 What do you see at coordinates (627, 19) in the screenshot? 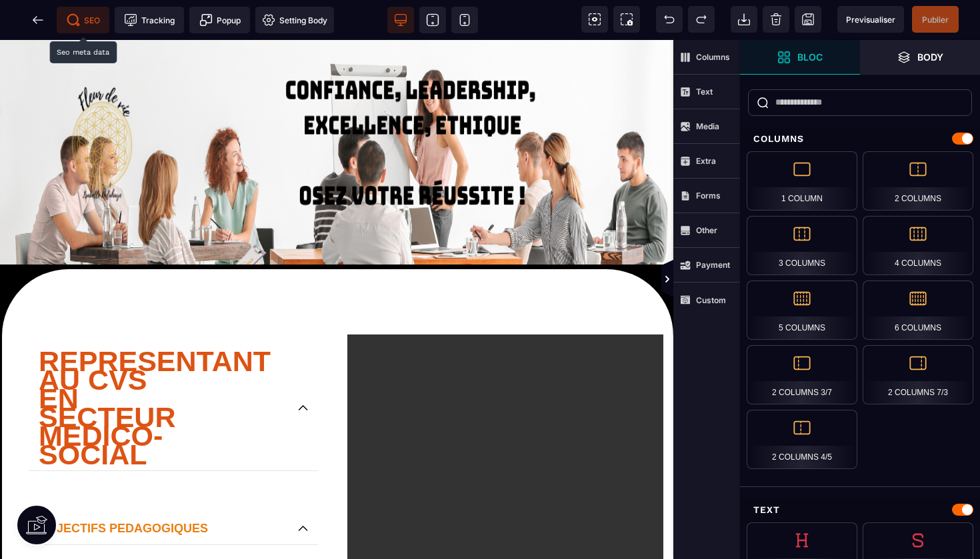
I see `span: Screenshot` at bounding box center [627, 19].